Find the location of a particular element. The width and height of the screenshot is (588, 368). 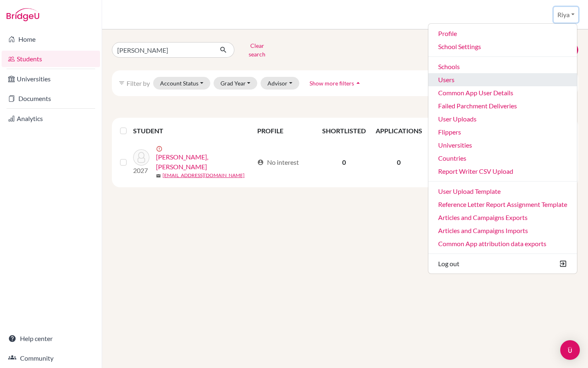

a: Articles and Campaigns Exports is located at coordinates (502, 217).